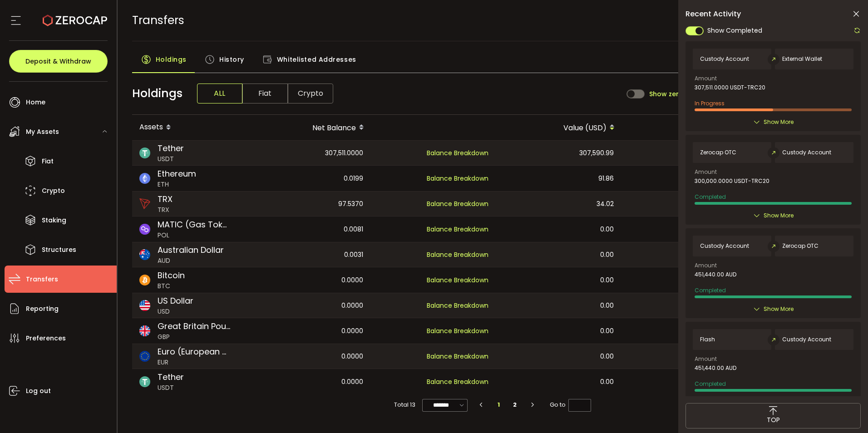 This screenshot has width=868, height=433. Describe the element at coordinates (734, 30) in the screenshot. I see `span: Show Completed` at that location.